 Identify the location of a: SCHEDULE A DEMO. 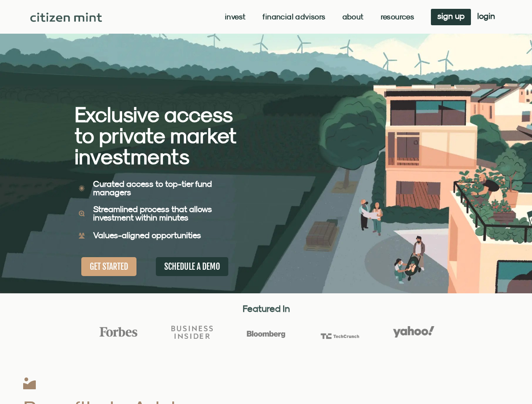
(192, 267).